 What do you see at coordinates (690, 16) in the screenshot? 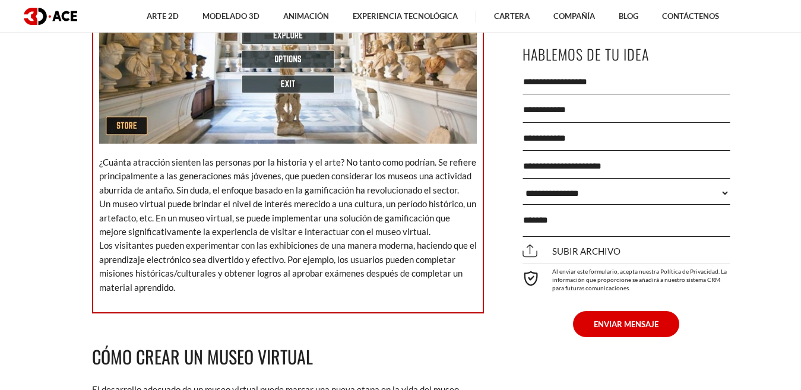
I see `font: Contáctenos` at bounding box center [690, 16].